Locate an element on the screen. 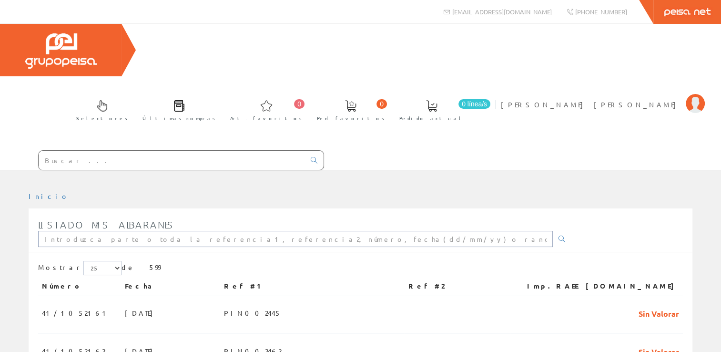 The image size is (721, 352). label: Mostrar is located at coordinates (80, 268).